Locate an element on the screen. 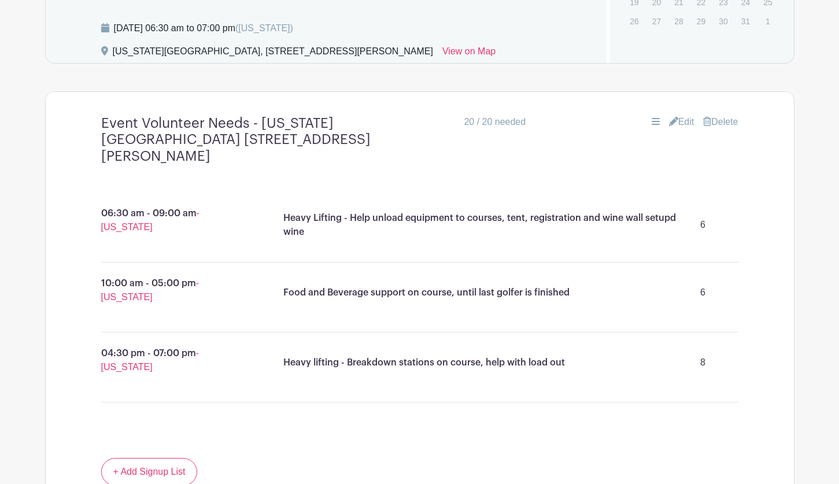 This screenshot has height=484, width=839. p: Food and Beverage support on course, until last golfer is finished is located at coordinates (426, 293).